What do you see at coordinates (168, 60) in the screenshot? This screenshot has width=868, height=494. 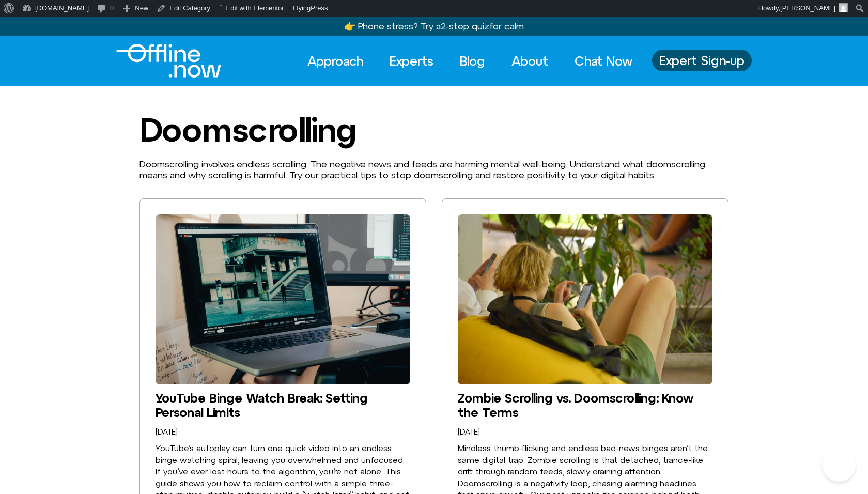 I see `img: Offline.Now logo in white. Text of the words offline.now with a line going through the "O"` at bounding box center [168, 60].